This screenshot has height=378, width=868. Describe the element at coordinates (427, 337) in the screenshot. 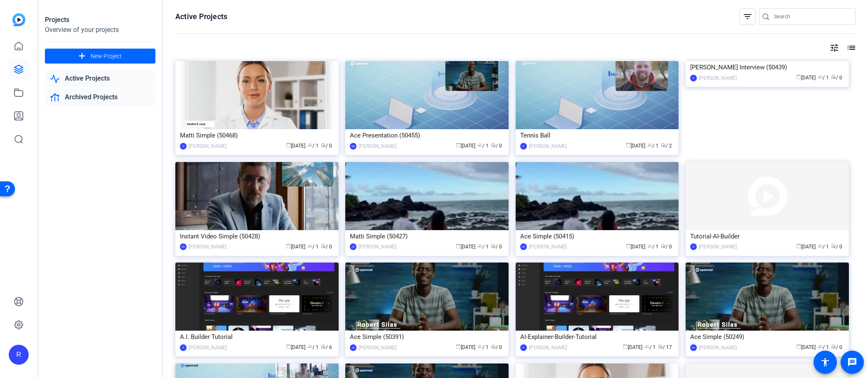

I see `div: Ace Simple (50391)` at that location.